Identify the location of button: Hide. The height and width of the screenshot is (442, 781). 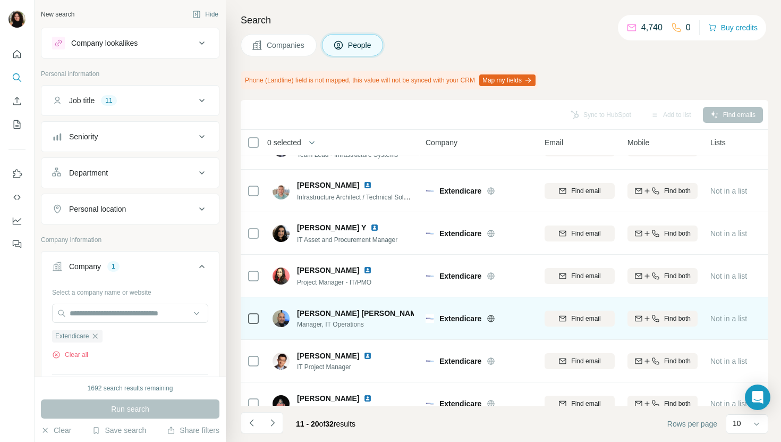
(205, 14).